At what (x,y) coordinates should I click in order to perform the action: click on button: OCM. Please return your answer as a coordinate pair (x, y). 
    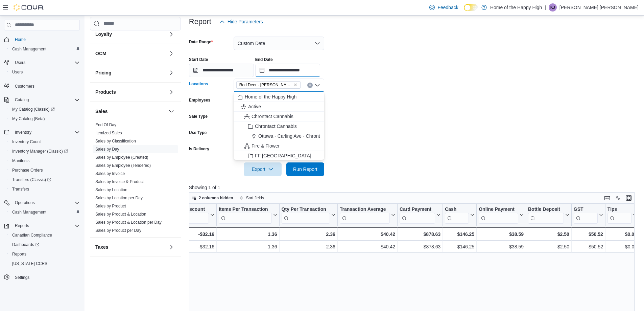
    Looking at the image, I should click on (172, 53).